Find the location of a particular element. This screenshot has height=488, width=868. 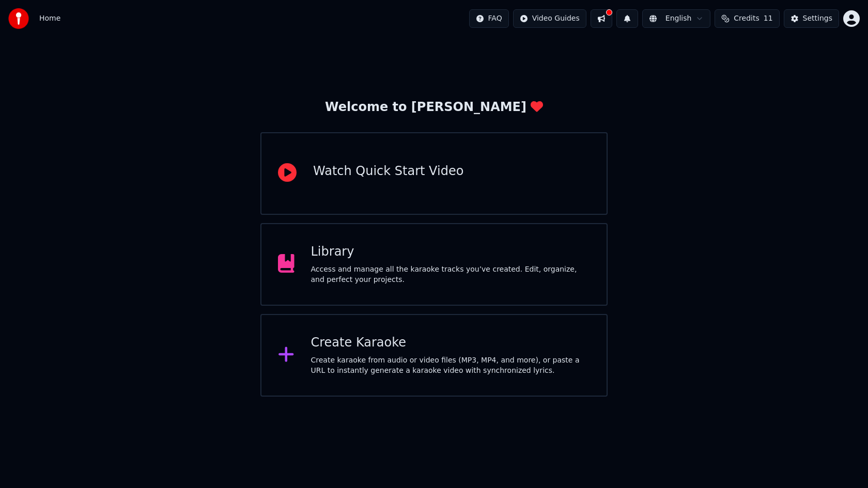

div: Settings is located at coordinates (818, 18).